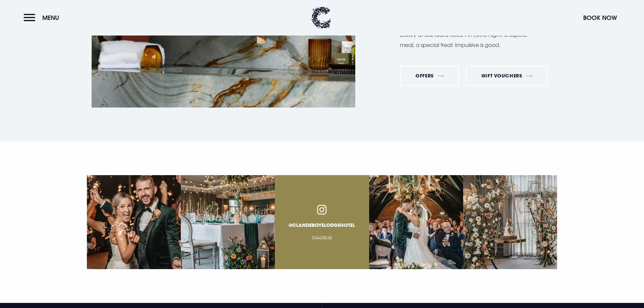  What do you see at coordinates (43, 18) in the screenshot?
I see `button: Menu` at bounding box center [43, 18].